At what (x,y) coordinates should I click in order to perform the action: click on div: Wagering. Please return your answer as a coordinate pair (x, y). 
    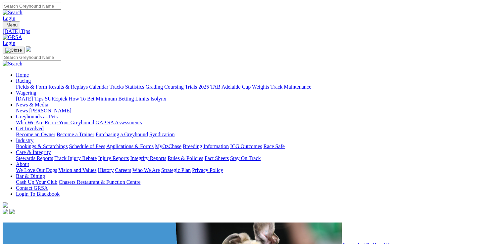
    Looking at the image, I should click on (257, 99).